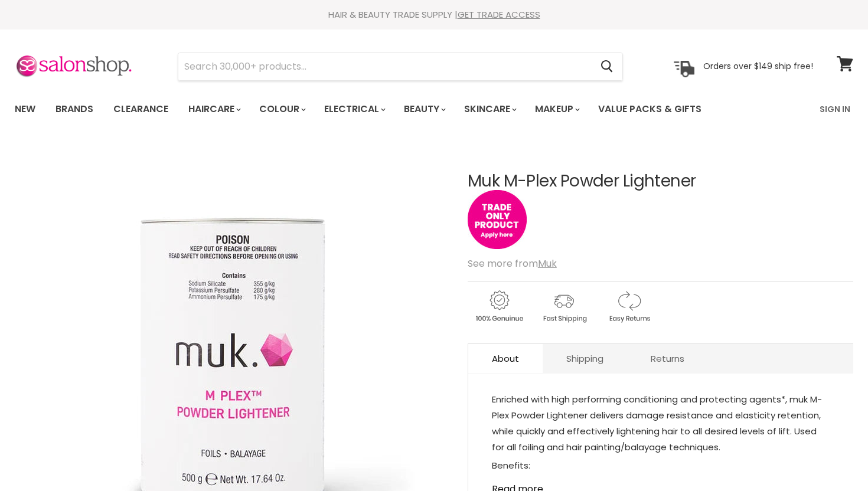  I want to click on img: tradeonly_small.jpg, so click(497, 220).